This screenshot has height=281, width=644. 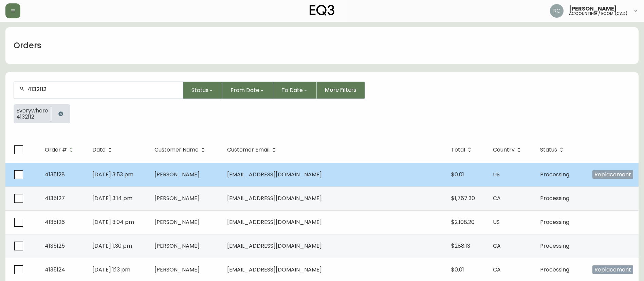 I want to click on button: From Date, so click(x=247, y=90).